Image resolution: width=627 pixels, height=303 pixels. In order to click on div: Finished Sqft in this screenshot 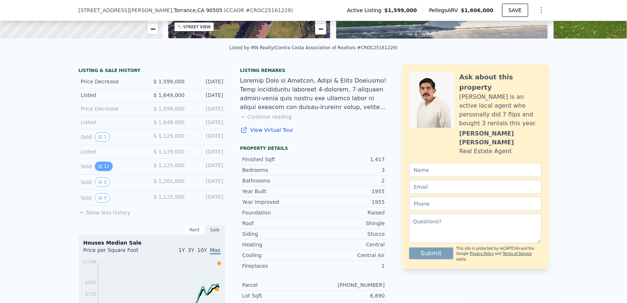, I will do `click(278, 159)`.